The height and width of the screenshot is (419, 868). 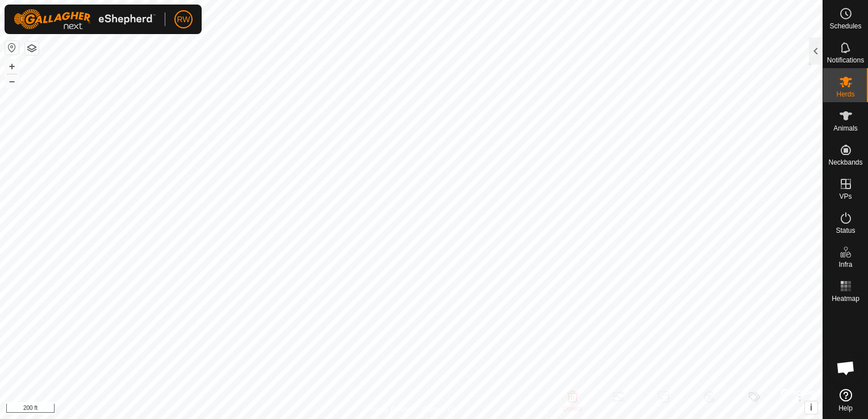 I want to click on span: VPs, so click(x=845, y=196).